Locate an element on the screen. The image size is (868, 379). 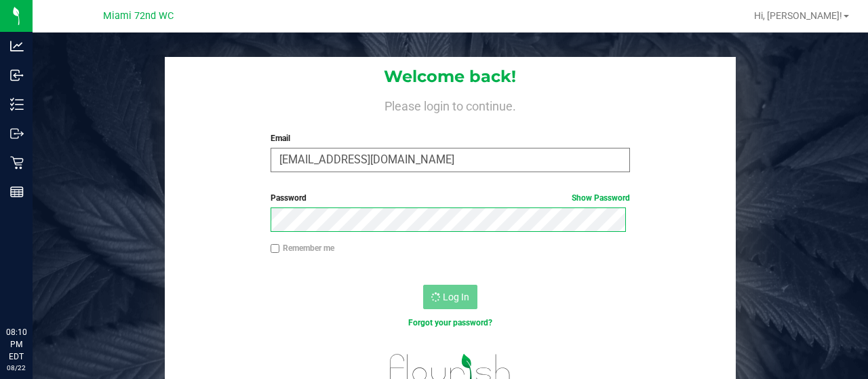
inline-svg: Retail is located at coordinates (17, 163).